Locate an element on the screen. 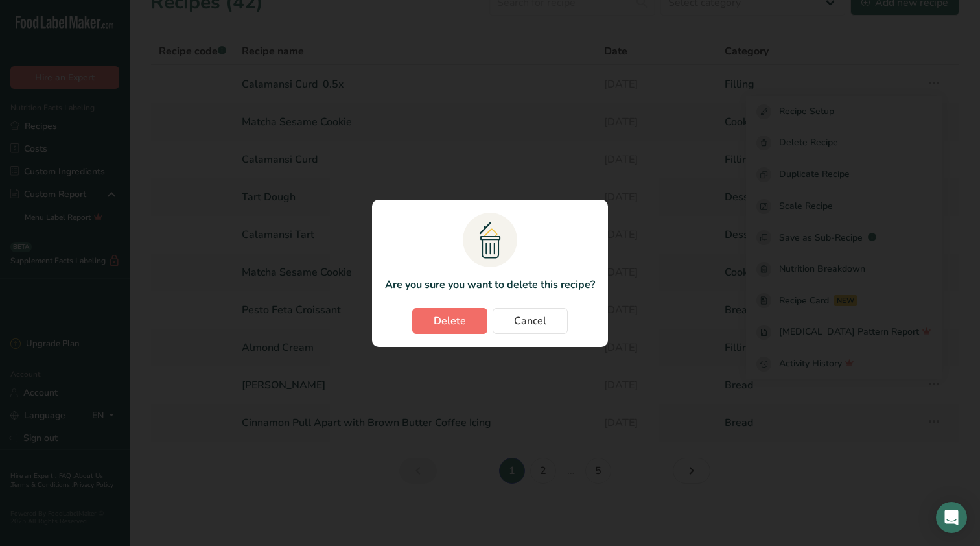 The height and width of the screenshot is (546, 980). div: Open Intercom Messenger is located at coordinates (951, 517).